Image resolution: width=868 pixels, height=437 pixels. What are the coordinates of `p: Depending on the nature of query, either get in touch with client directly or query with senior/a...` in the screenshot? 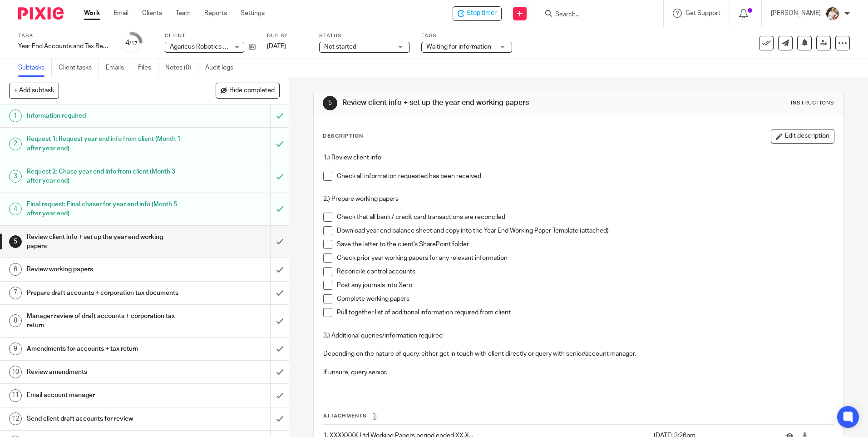 It's located at (578, 349).